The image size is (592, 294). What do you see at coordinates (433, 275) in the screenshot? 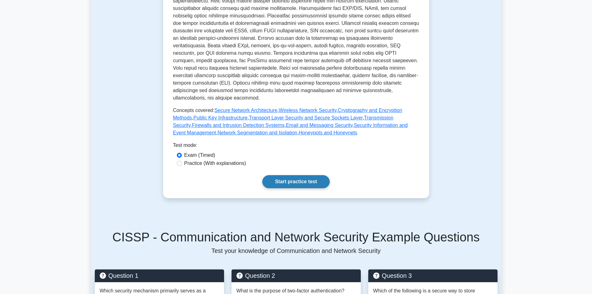
I see `h5: Question 3` at bounding box center [433, 275].